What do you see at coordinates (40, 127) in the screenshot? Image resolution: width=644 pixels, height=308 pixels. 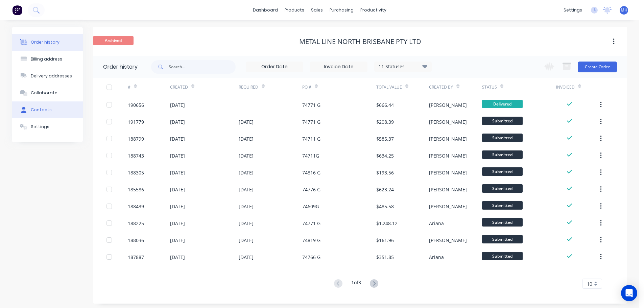 I see `div: Settings` at bounding box center [40, 127].